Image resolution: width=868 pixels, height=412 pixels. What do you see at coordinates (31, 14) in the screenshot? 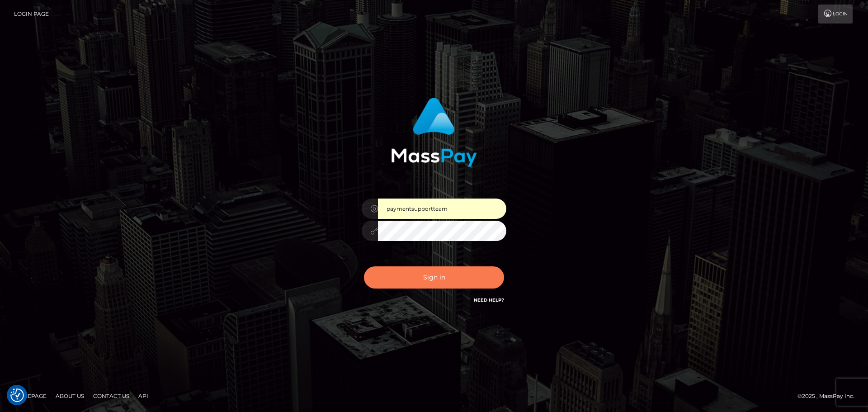
I see `a: Login Page` at bounding box center [31, 14].